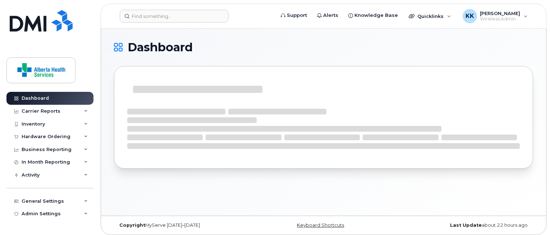 Image resolution: width=550 pixels, height=235 pixels. What do you see at coordinates (160, 47) in the screenshot?
I see `span: Dashboard` at bounding box center [160, 47].